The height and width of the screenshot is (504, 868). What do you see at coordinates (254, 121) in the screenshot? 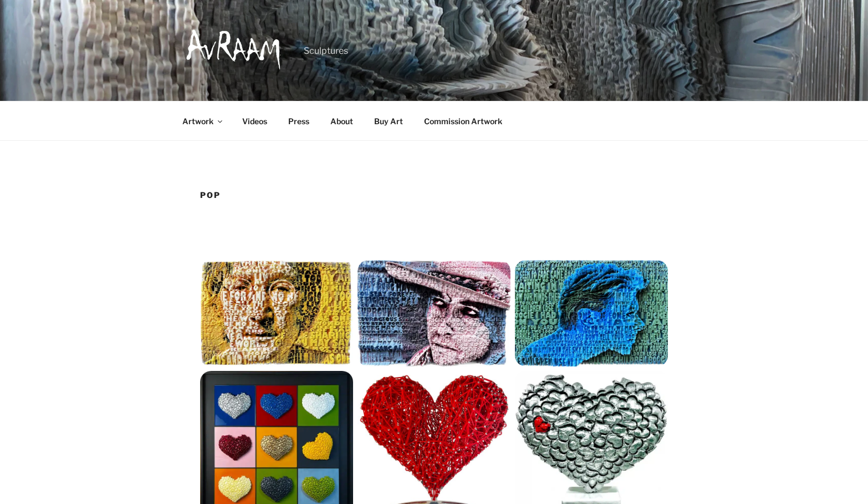
I see `a: Videos` at bounding box center [254, 121].